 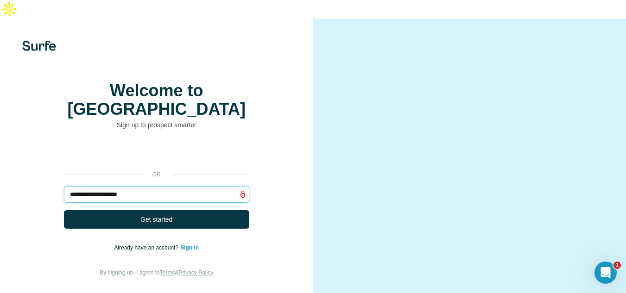 What do you see at coordinates (147, 248) in the screenshot?
I see `span: Already have an account?` at bounding box center [147, 248].